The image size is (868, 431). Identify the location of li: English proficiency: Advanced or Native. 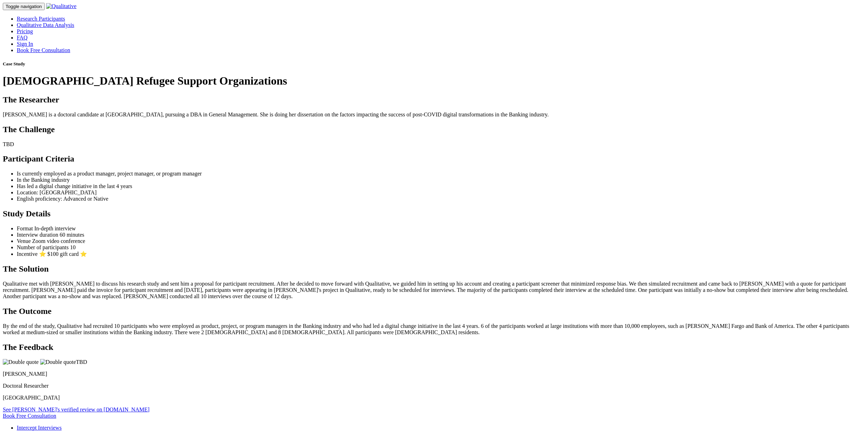
(440, 199).